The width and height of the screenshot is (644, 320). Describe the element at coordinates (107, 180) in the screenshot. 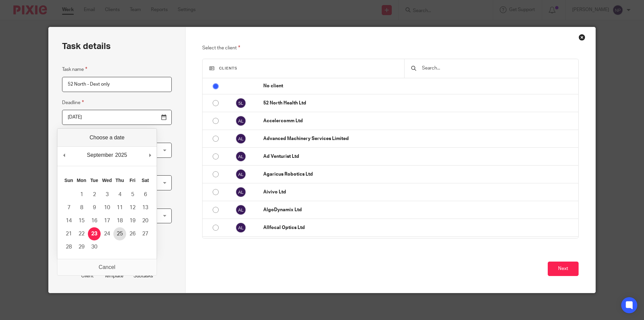

I see `abbr: Wednesday` at that location.